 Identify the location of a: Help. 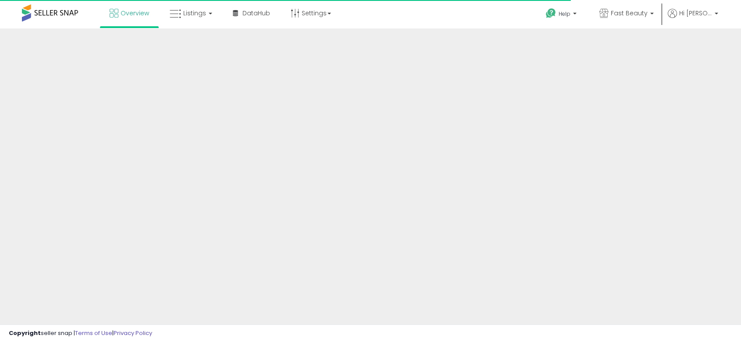
(562, 15).